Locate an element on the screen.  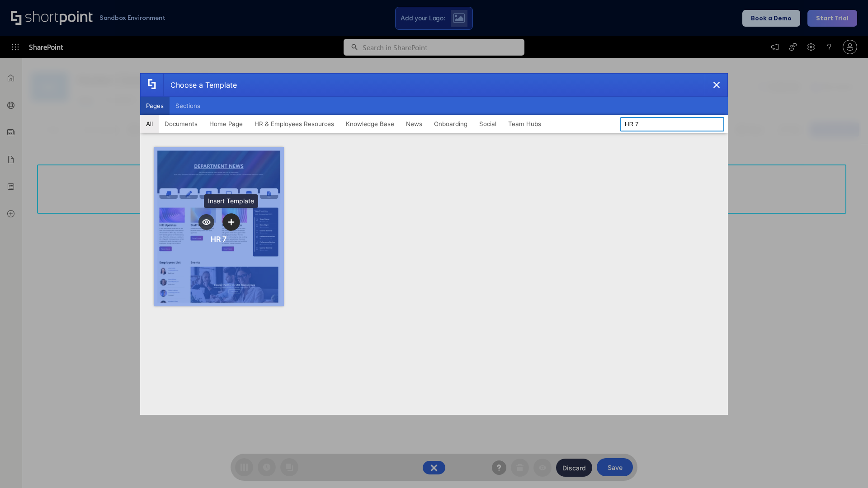
button: News is located at coordinates (414, 124).